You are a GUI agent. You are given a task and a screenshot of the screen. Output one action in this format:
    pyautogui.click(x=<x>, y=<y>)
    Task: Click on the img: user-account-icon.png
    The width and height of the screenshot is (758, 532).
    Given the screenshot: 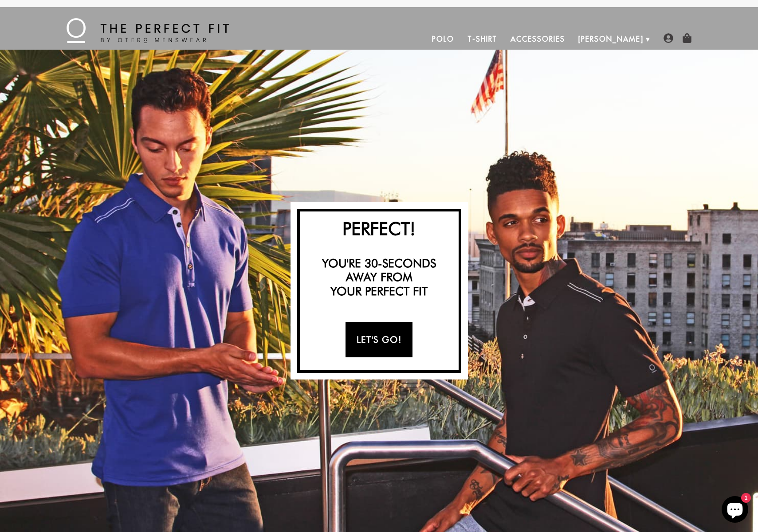 What is the action you would take?
    pyautogui.click(x=668, y=38)
    